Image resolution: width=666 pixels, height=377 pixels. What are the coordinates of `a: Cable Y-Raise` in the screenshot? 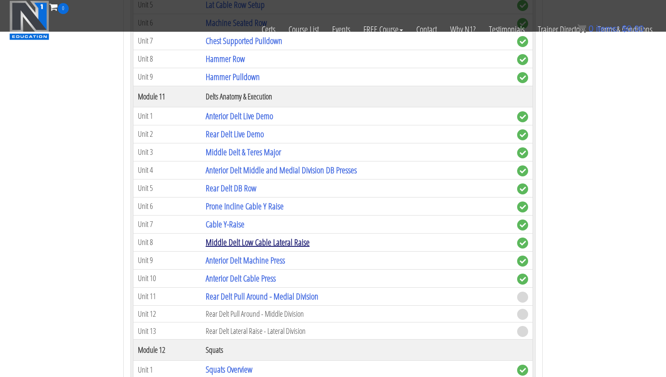 It's located at (225, 224).